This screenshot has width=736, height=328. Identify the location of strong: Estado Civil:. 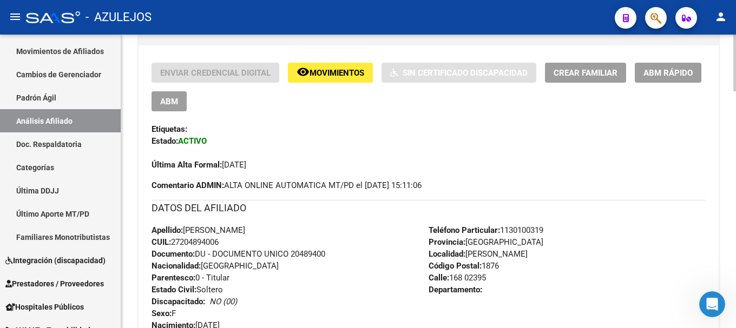
(174, 290).